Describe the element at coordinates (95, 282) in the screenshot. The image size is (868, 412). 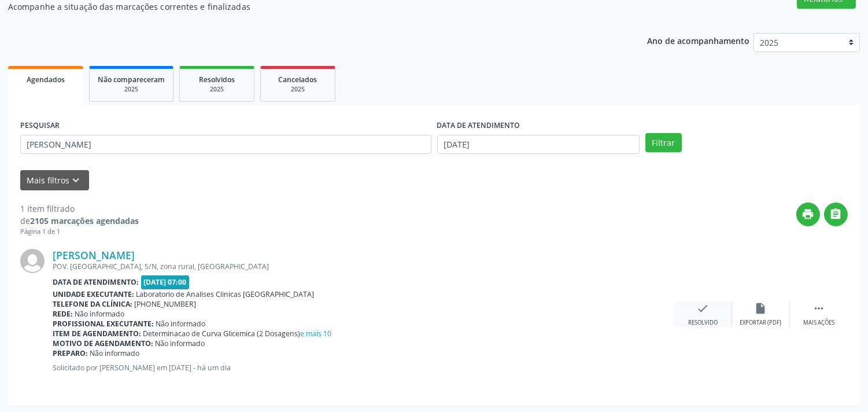
I see `b: Data de atendimento:` at that location.